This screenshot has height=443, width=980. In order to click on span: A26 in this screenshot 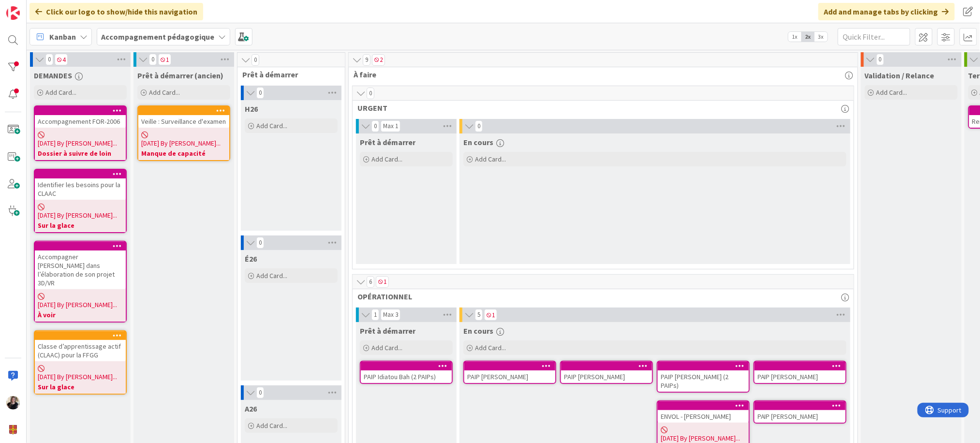, I will do `click(251, 409)`.